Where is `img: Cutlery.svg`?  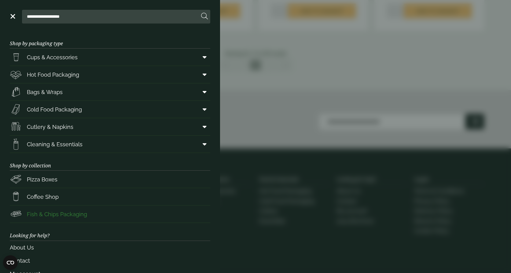
img: Cutlery.svg is located at coordinates (16, 127).